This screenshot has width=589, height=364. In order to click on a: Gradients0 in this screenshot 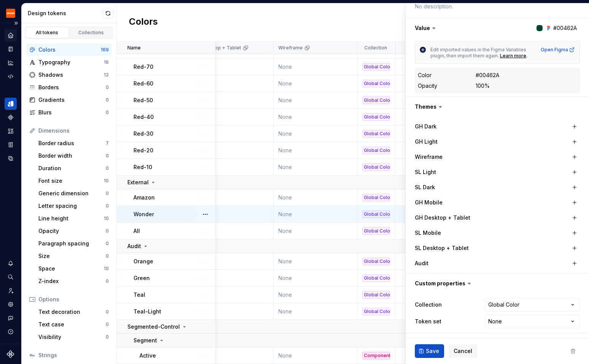, I will do `click(69, 100)`.